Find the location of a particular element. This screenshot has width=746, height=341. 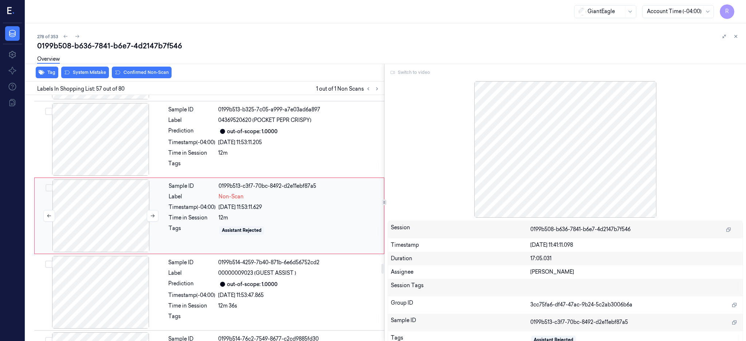

div: Session is located at coordinates (460, 230).